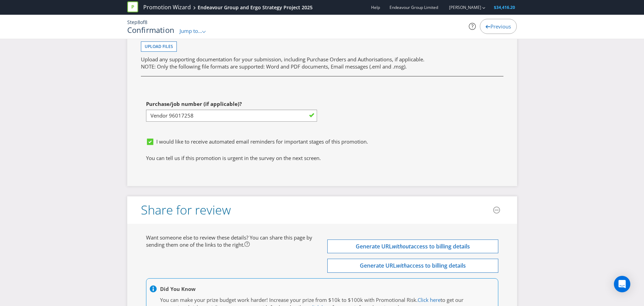 This screenshot has width=644, height=306. What do you see at coordinates (262, 142) in the screenshot?
I see `span: I would like to receive automated email reminders for important stages of this promotion.` at bounding box center [262, 142].